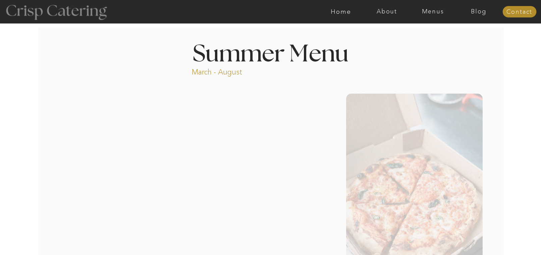  Describe the element at coordinates (238, 71) in the screenshot. I see `p: March - August` at that location.